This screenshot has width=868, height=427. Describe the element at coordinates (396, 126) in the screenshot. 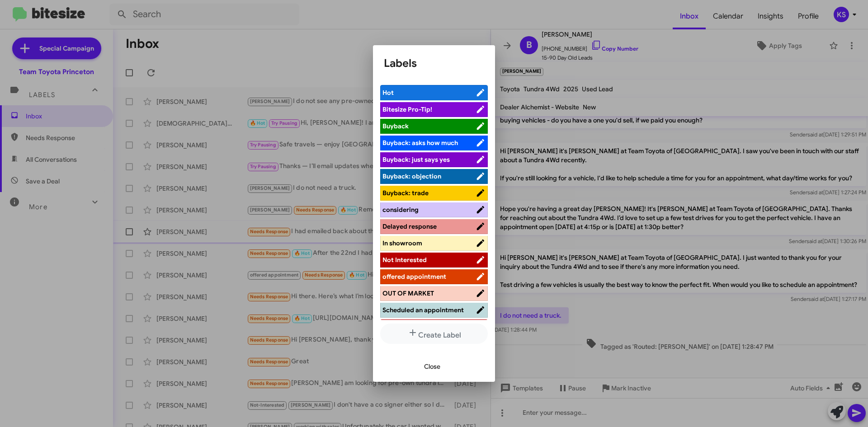

I see `span: Buyback` at that location.